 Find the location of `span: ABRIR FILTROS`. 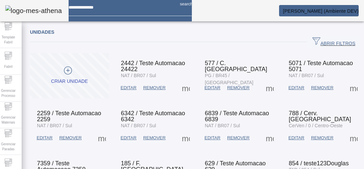

span: ABRIR FILTROS is located at coordinates (334, 42).